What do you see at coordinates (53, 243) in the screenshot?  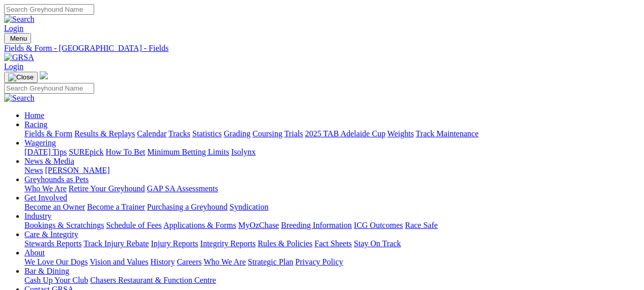 I see `a: Stewards Reports` at bounding box center [53, 243].